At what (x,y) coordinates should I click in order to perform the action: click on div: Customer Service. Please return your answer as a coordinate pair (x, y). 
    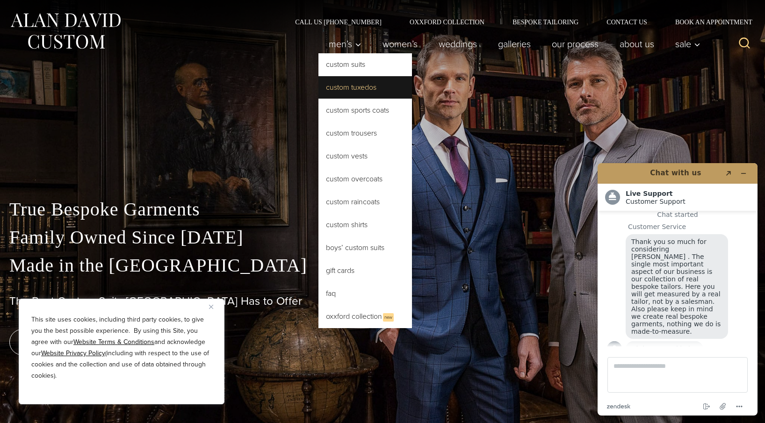
    Looking at the image, I should click on (98, 71).